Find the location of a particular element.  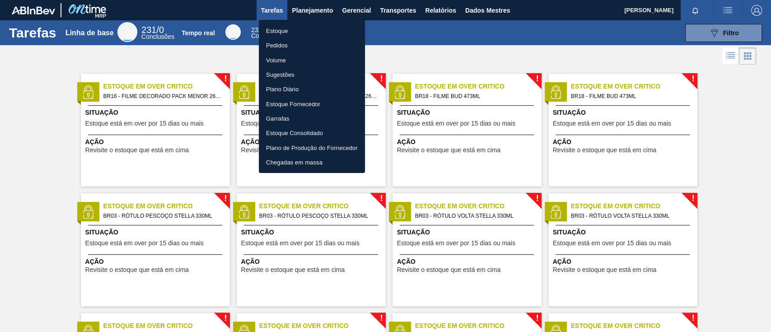

font: Pedidos is located at coordinates (277, 45).